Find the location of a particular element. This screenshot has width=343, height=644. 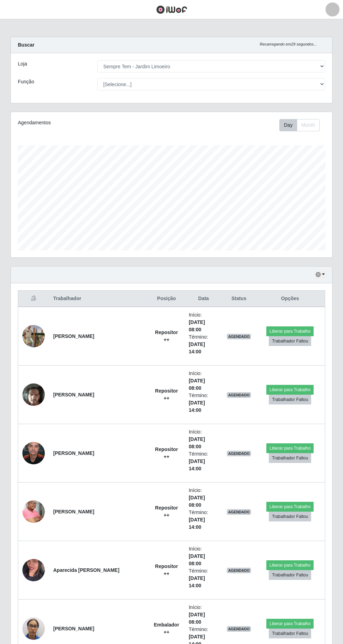

img: CoreUI Logo is located at coordinates (172, 10).